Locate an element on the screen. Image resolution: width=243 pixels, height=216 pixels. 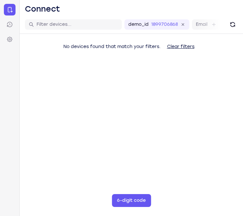
h1: Connect is located at coordinates (42, 9).